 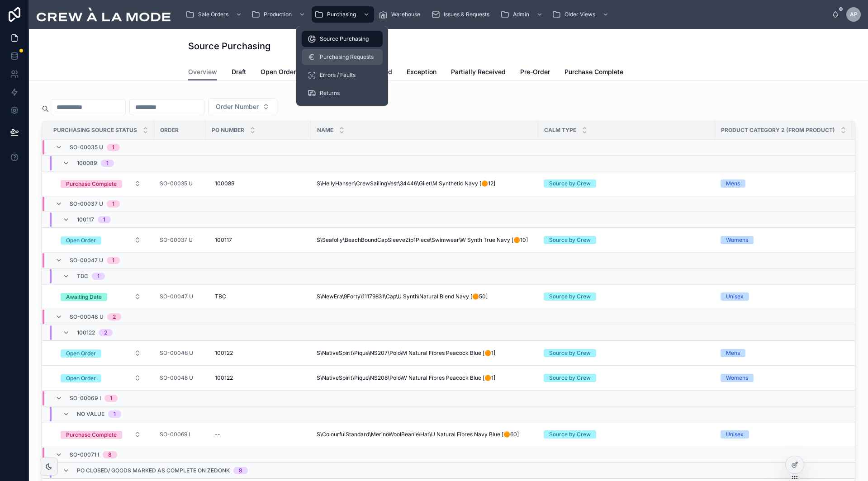 I want to click on span: Sale Orders, so click(x=213, y=14).